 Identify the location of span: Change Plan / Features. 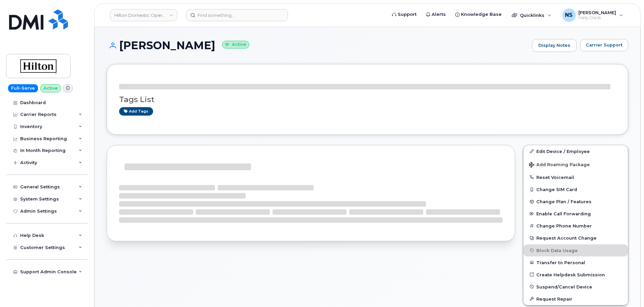
(564, 202).